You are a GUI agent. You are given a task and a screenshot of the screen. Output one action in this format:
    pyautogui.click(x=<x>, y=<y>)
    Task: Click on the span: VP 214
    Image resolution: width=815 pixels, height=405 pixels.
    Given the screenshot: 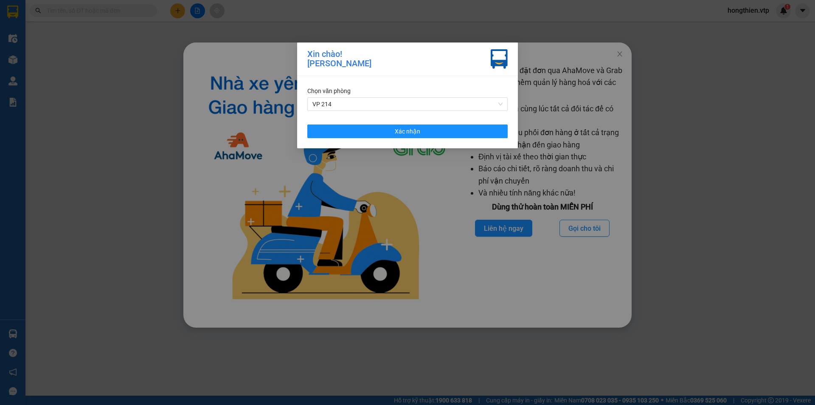 What is the action you would take?
    pyautogui.click(x=408, y=104)
    